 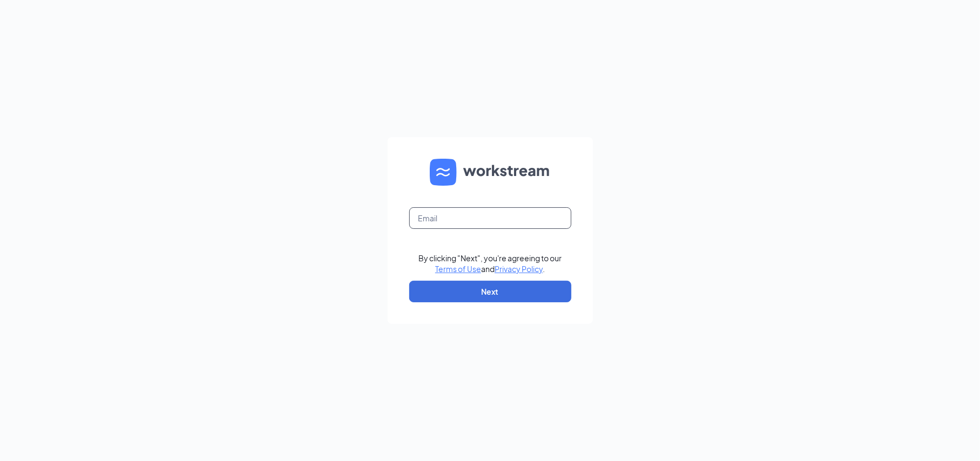 What do you see at coordinates (490, 172) in the screenshot?
I see `img: WS logo and Workstream text` at bounding box center [490, 172].